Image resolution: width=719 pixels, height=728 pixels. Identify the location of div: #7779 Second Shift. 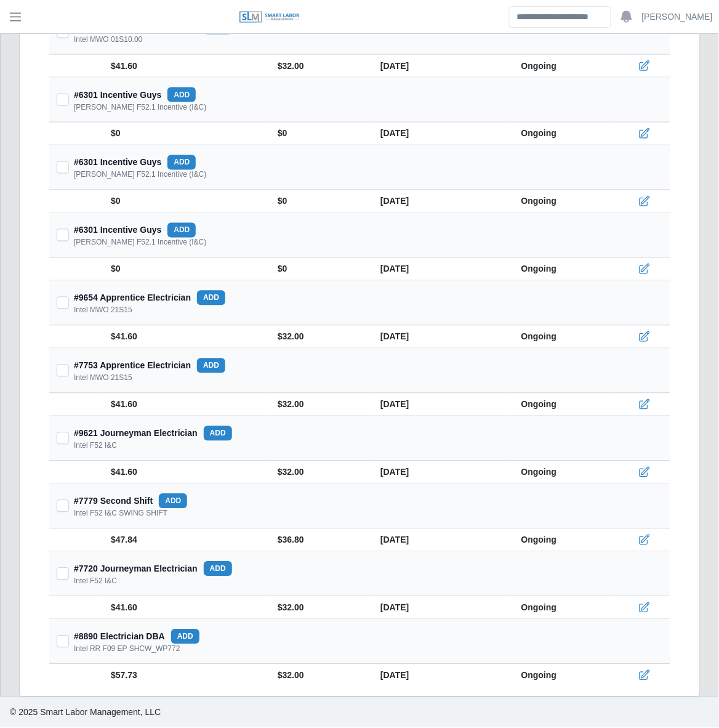
(130, 501).